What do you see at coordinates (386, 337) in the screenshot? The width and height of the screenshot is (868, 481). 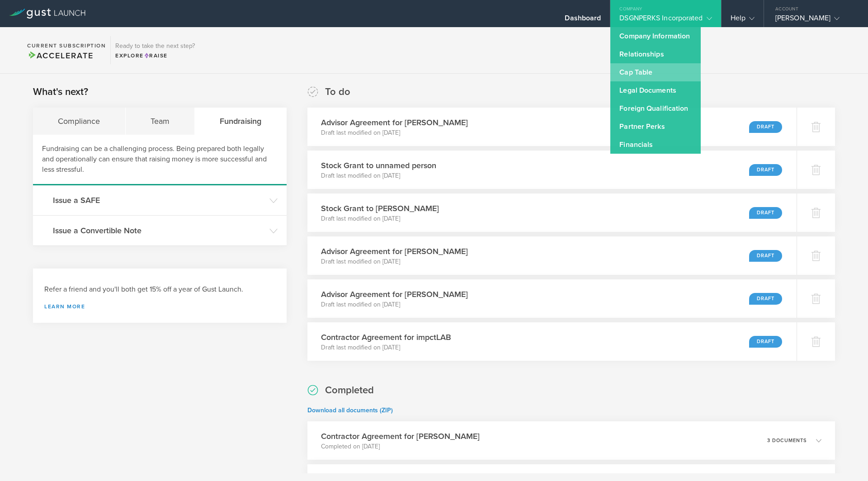 I see `h3: Contractor Agreement for impctLAB` at bounding box center [386, 337].